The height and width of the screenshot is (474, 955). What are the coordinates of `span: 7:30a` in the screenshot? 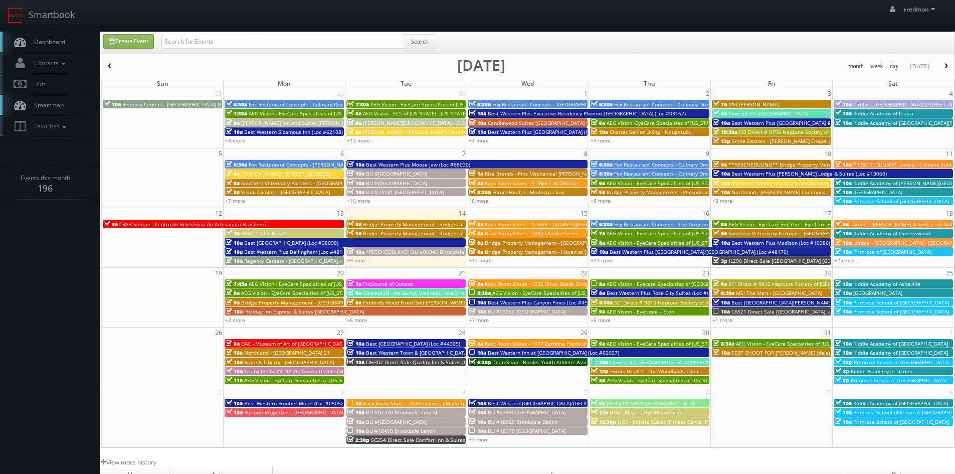 It's located at (358, 104).